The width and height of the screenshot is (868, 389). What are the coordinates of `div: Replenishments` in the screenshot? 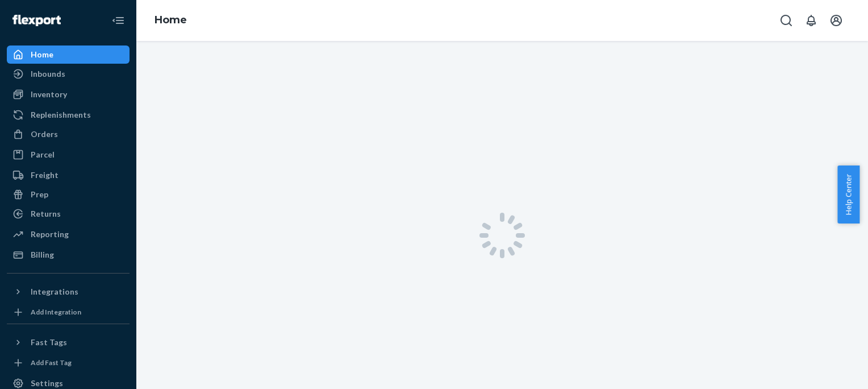 It's located at (61, 115).